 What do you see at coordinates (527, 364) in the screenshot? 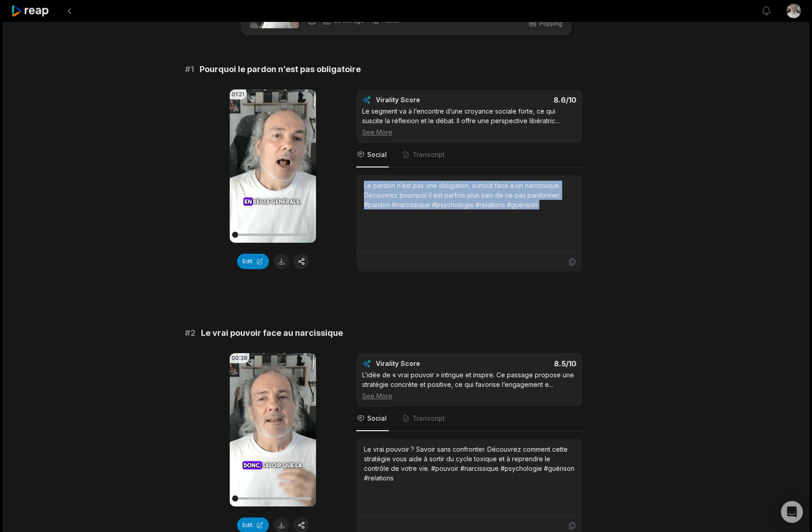
I see `div: 8.5 /10` at bounding box center [527, 364].